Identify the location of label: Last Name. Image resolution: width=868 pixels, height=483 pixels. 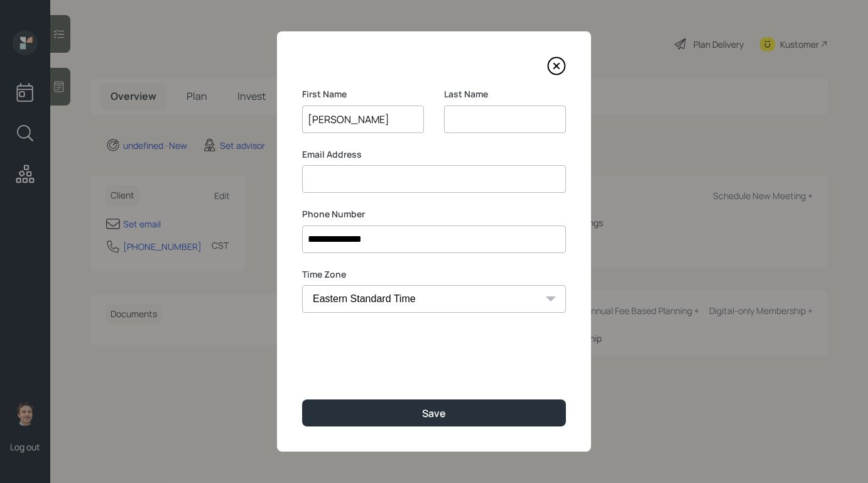
(505, 94).